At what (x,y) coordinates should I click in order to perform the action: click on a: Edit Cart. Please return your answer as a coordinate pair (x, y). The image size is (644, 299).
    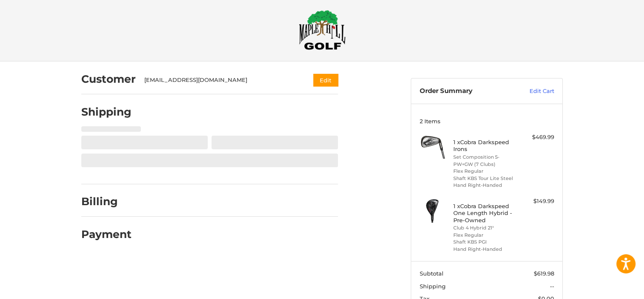
    Looking at the image, I should click on (532, 91).